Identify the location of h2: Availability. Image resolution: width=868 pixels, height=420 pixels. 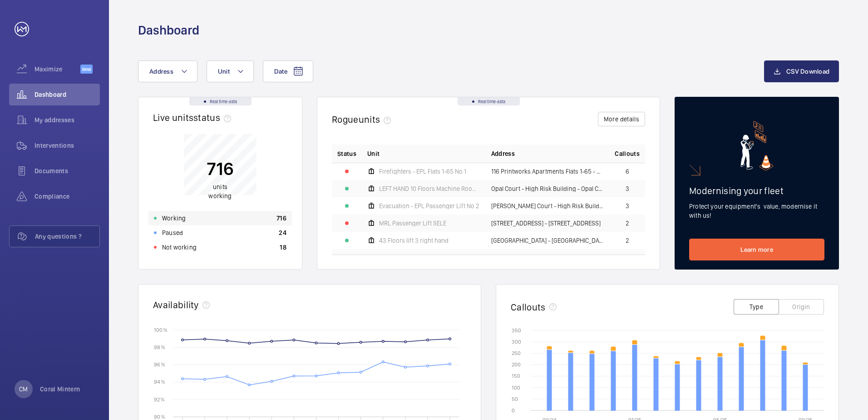
(176, 304).